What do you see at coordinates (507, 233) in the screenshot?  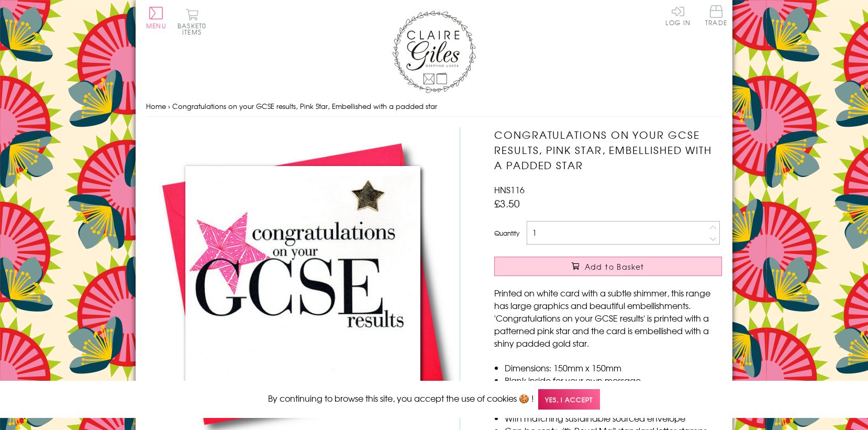 I see `label: Quantity` at bounding box center [507, 233].